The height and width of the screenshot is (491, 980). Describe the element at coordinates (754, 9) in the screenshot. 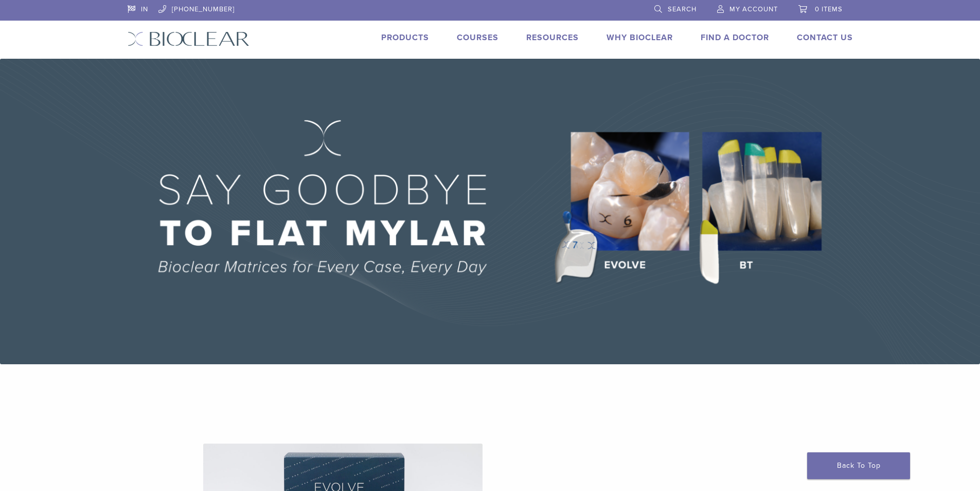

I see `span: My Account` at that location.